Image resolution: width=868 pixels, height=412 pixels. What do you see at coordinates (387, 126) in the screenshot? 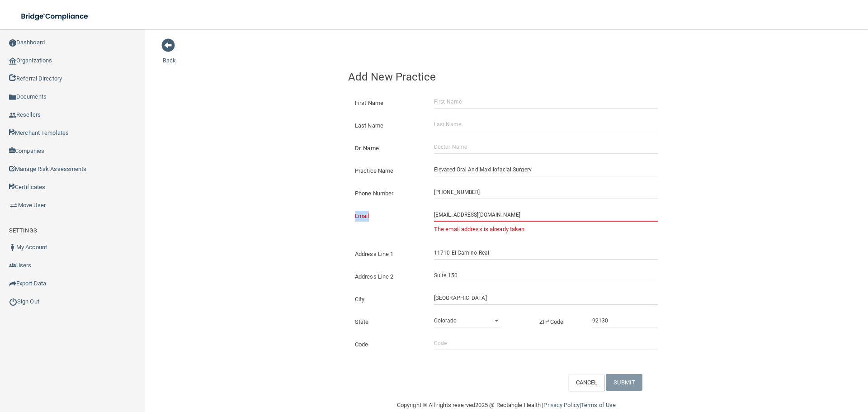
I see `label: Last Name` at bounding box center [387, 126].